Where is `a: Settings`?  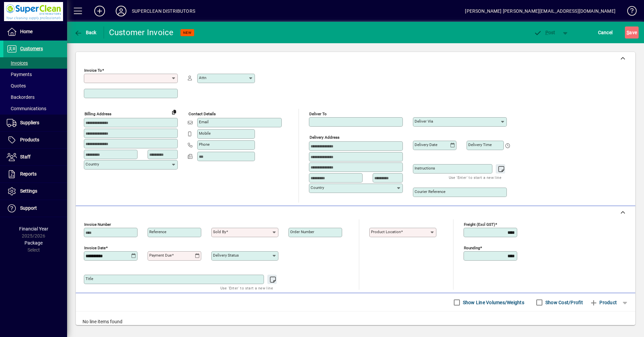
a: Settings is located at coordinates (35, 191).